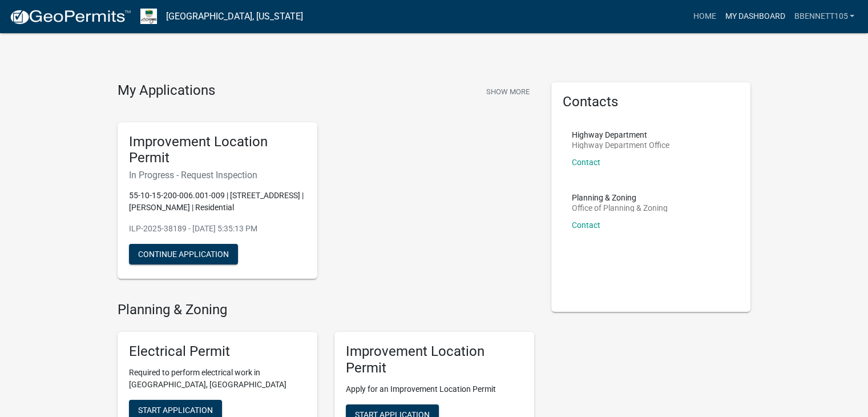  Describe the element at coordinates (620, 135) in the screenshot. I see `p: Highway Department` at that location.